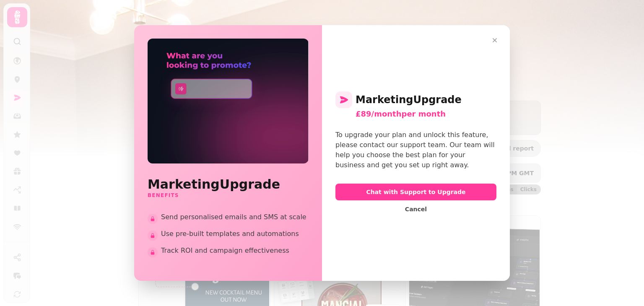 The width and height of the screenshot is (644, 306). What do you see at coordinates (426, 114) in the screenshot?
I see `div: £89/month per month` at bounding box center [426, 114].